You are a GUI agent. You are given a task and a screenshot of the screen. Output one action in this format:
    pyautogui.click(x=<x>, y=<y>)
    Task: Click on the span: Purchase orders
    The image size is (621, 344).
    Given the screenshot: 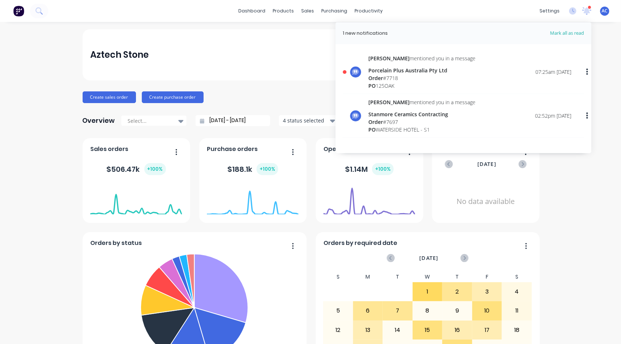 What is the action you would take?
    pyautogui.click(x=232, y=149)
    